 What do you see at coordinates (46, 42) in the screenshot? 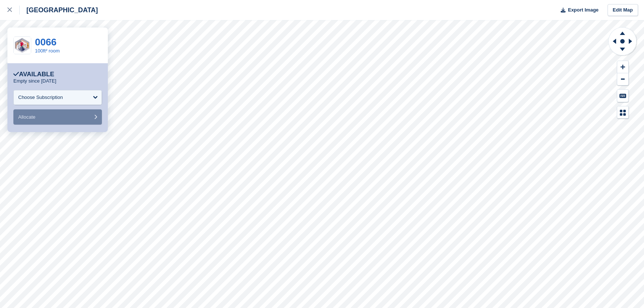
I see `a: 0066` at bounding box center [46, 42].